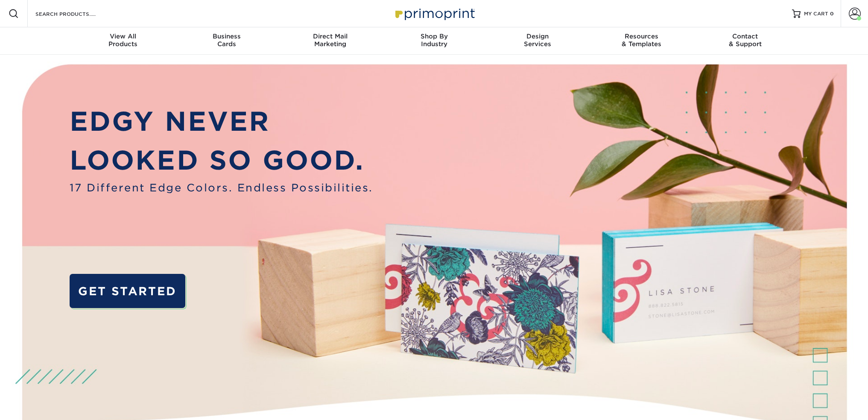  I want to click on div: Marketing, so click(330, 40).